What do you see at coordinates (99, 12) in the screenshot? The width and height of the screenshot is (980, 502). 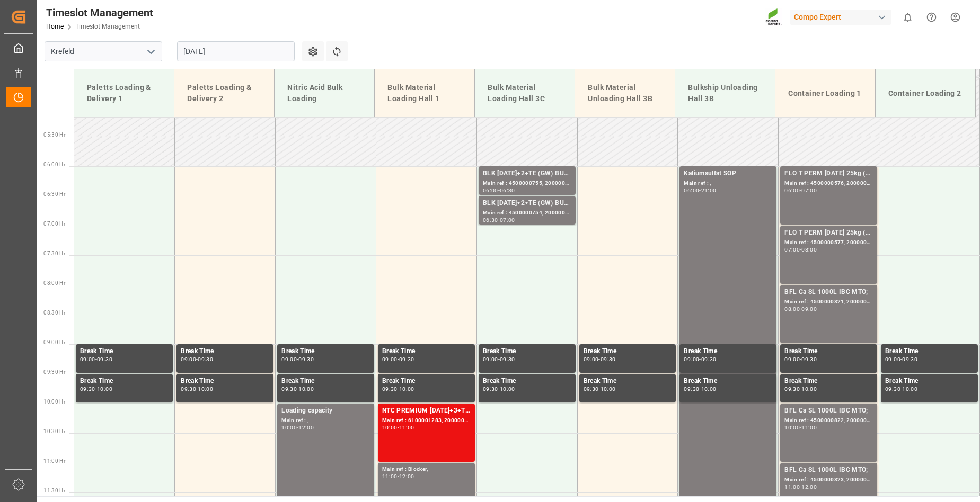 I see `div: Timeslot Management` at bounding box center [99, 12].